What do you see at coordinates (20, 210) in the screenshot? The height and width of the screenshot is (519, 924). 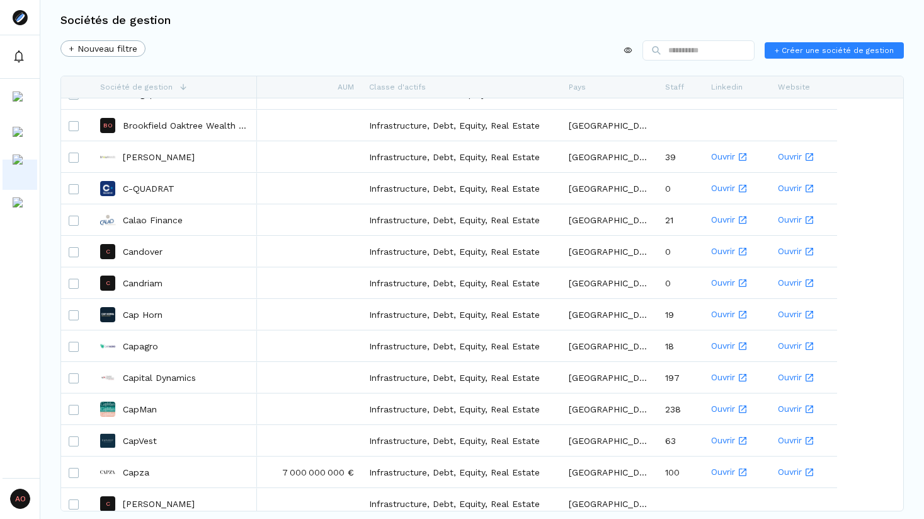 I see `a: commissions` at bounding box center [20, 210].